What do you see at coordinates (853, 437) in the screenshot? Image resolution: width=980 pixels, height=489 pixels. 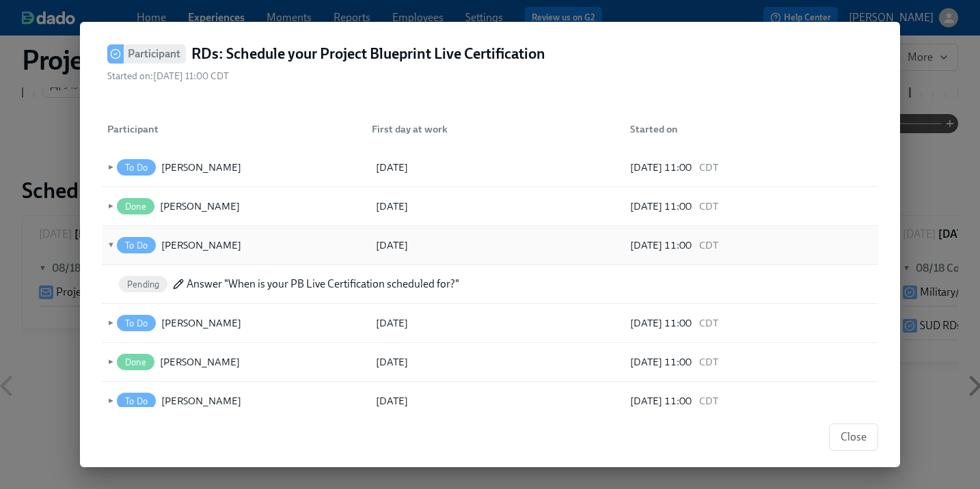 I see `button: Close` at bounding box center [853, 437].